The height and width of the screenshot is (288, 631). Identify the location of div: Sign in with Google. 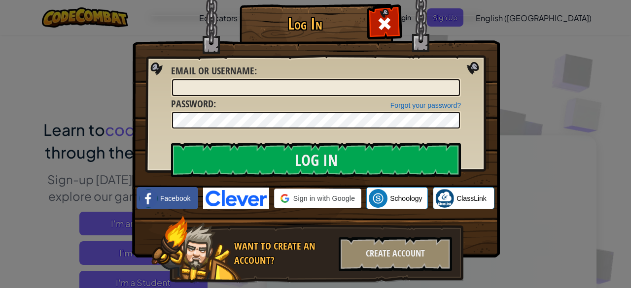
(317, 199).